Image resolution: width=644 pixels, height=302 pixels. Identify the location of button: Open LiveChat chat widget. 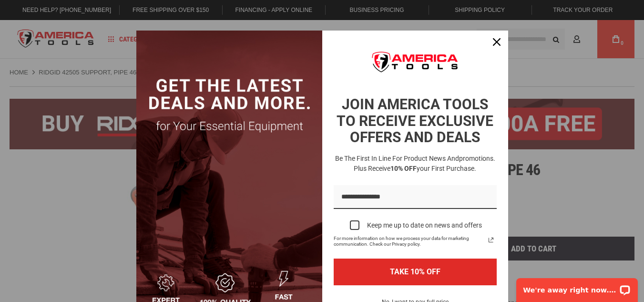
(116, 18).